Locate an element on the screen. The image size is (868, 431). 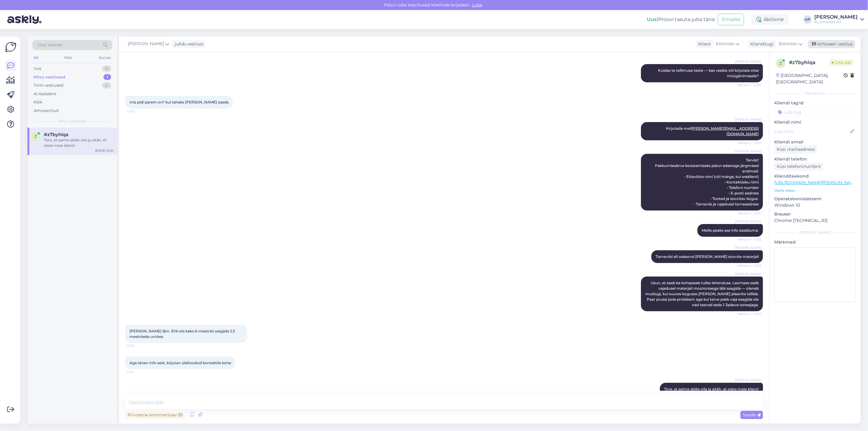
input: Lisa nimi is located at coordinates (811, 132).